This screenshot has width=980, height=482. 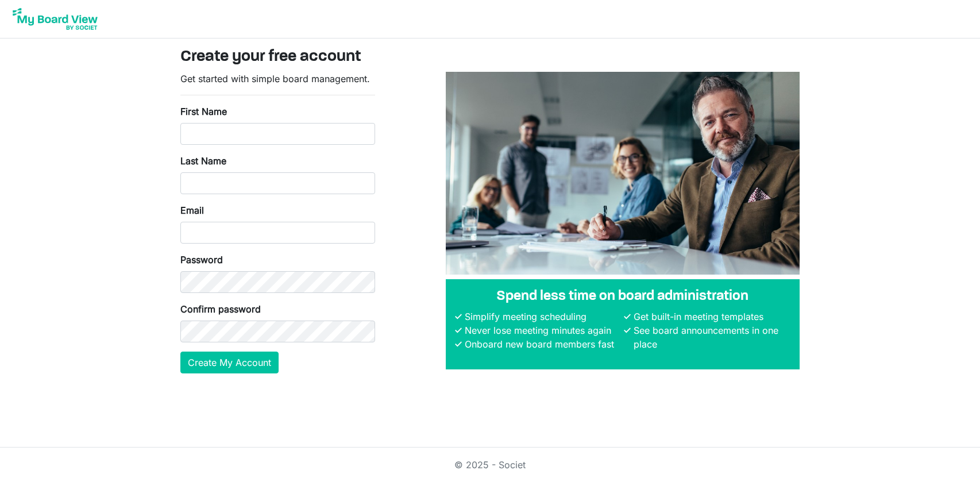 I want to click on button: Create My Account, so click(x=229, y=362).